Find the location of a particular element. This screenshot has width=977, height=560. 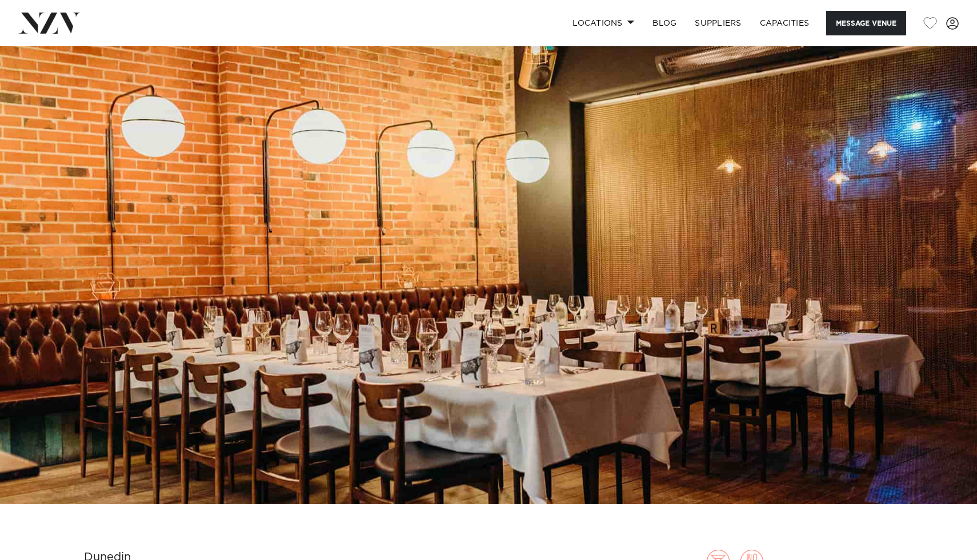

a: BLOG is located at coordinates (664, 23).